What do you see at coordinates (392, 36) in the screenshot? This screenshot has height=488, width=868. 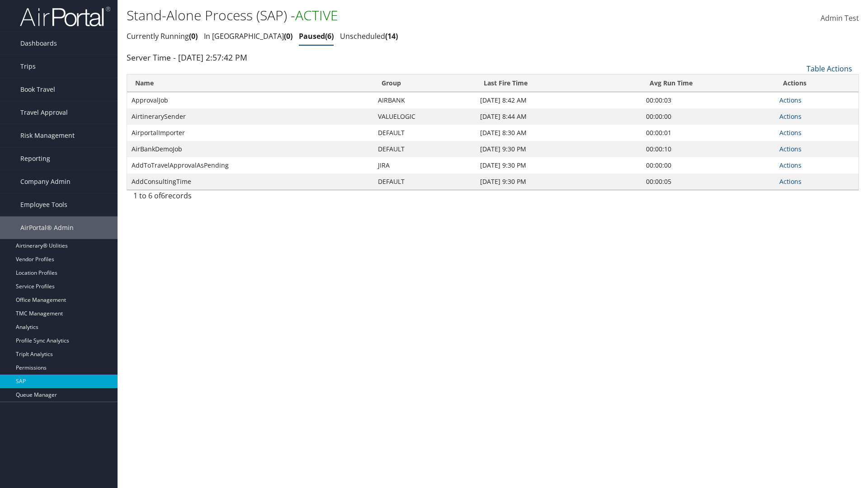 I see `span: 14` at bounding box center [392, 36].